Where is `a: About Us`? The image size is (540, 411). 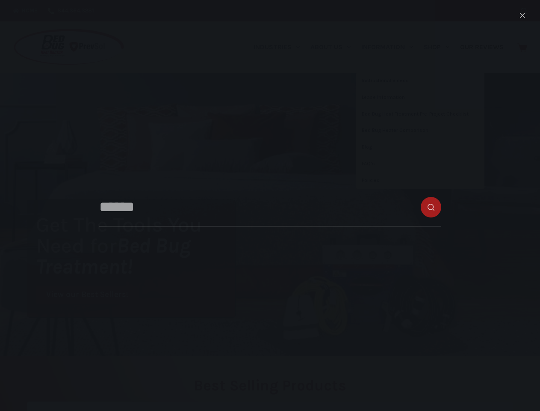
a: About Us is located at coordinates (330, 47).